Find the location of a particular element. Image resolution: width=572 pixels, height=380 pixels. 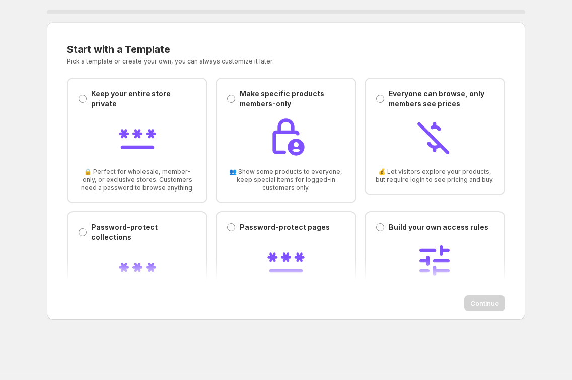

span: Start with a Template is located at coordinates (118, 49).